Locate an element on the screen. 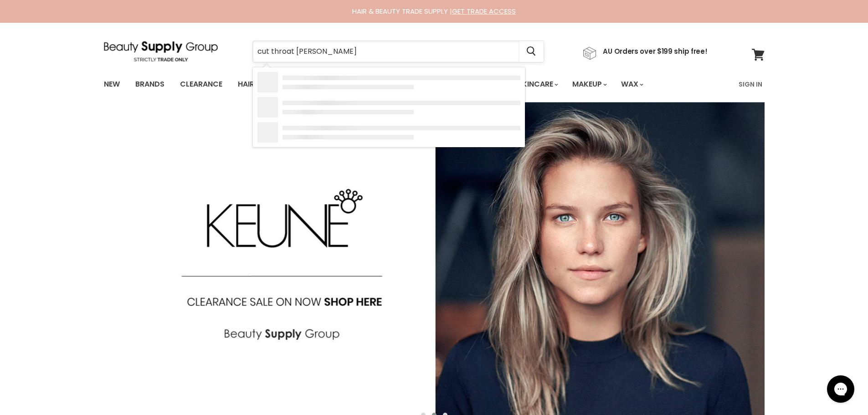 This screenshot has width=868, height=415. div: HAIR & BEAUTY TRADE SUPPLY | is located at coordinates (434, 11).